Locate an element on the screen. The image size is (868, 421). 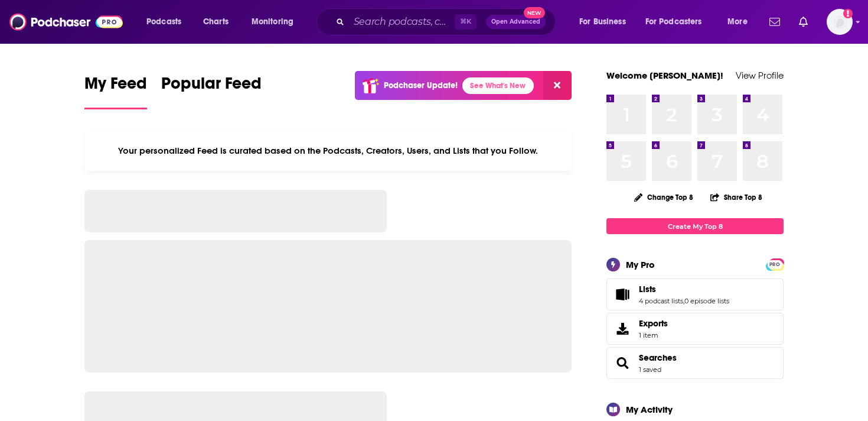
button: Change Top 8 is located at coordinates (664, 197).